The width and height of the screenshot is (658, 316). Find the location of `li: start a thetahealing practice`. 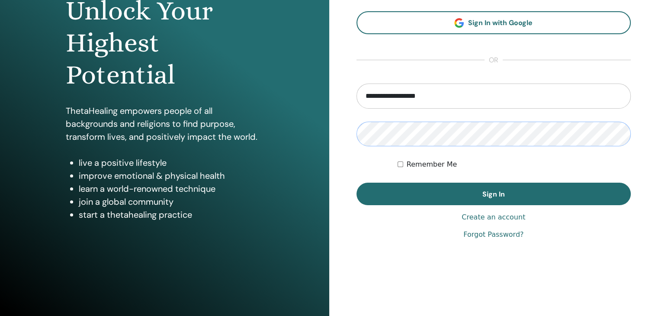

li: start a thetahealing practice is located at coordinates (171, 214).